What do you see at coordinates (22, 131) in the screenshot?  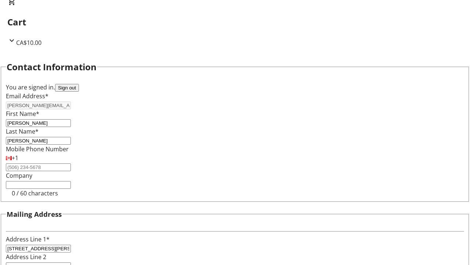 I see `label: Last Name*` at bounding box center [22, 131].